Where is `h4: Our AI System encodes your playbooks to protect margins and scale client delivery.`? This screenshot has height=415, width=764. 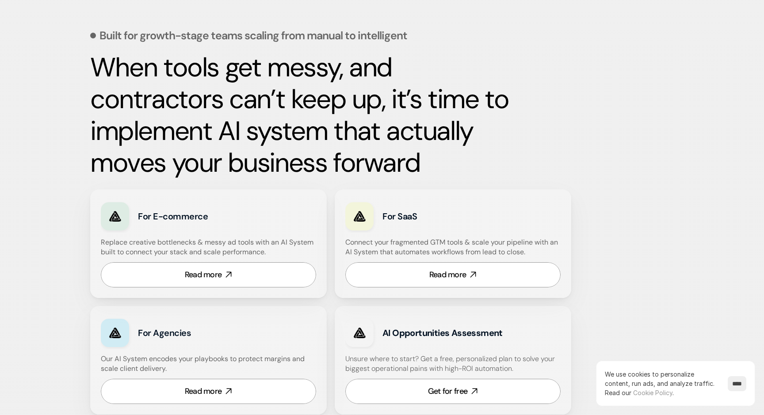
h4: Our AI System encodes your playbooks to protect margins and scale client delivery. is located at coordinates (208, 364).